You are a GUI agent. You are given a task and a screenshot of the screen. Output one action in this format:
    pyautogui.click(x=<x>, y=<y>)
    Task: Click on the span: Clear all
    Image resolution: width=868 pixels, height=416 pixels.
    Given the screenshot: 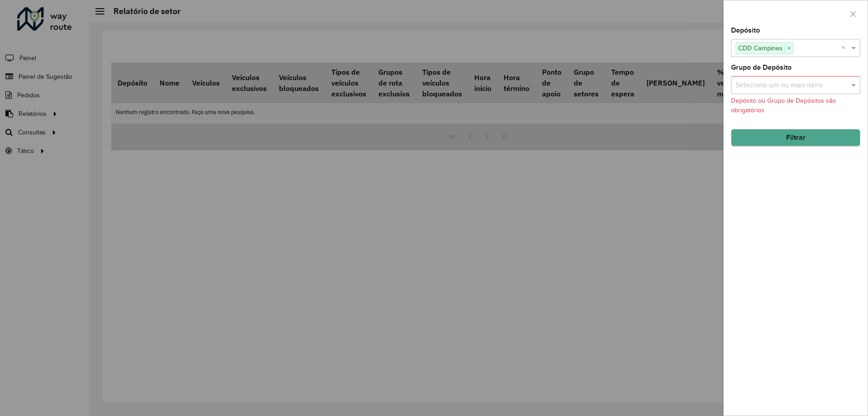 What is the action you would take?
    pyautogui.click(x=845, y=48)
    